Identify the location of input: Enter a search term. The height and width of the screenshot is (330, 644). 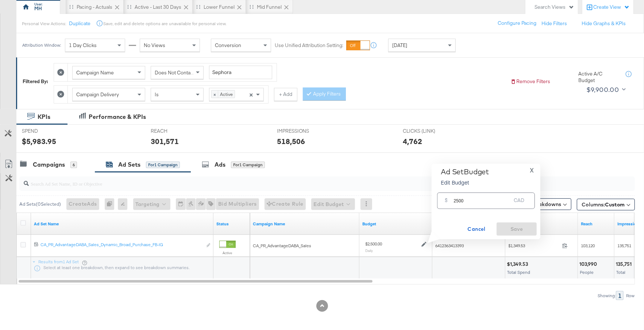
(240, 72).